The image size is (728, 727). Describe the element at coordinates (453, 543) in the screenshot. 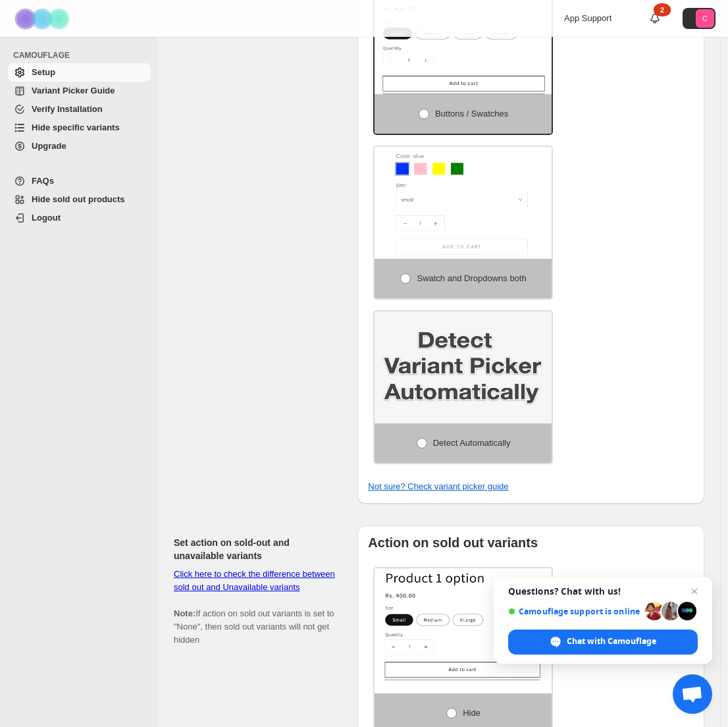

I see `b: Action on sold out variants` at that location.